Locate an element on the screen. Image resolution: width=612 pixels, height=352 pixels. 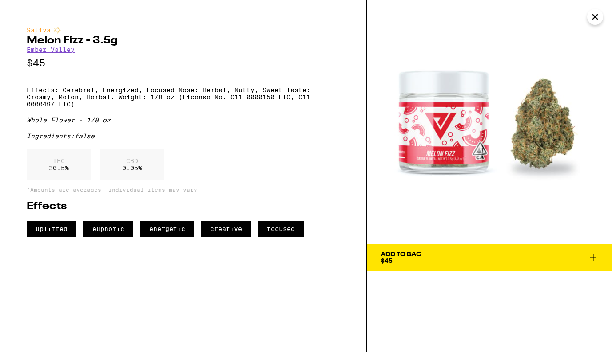
img: sativaColor.svg is located at coordinates (57, 30).